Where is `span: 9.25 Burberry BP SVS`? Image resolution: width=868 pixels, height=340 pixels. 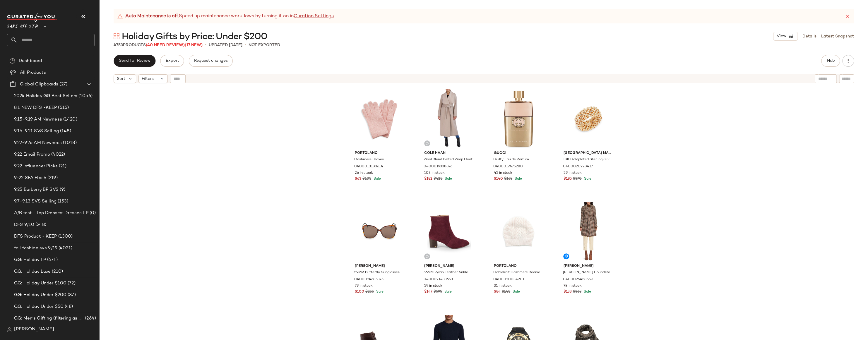 span: 9.25 Burberry BP SVS is located at coordinates (36, 189).